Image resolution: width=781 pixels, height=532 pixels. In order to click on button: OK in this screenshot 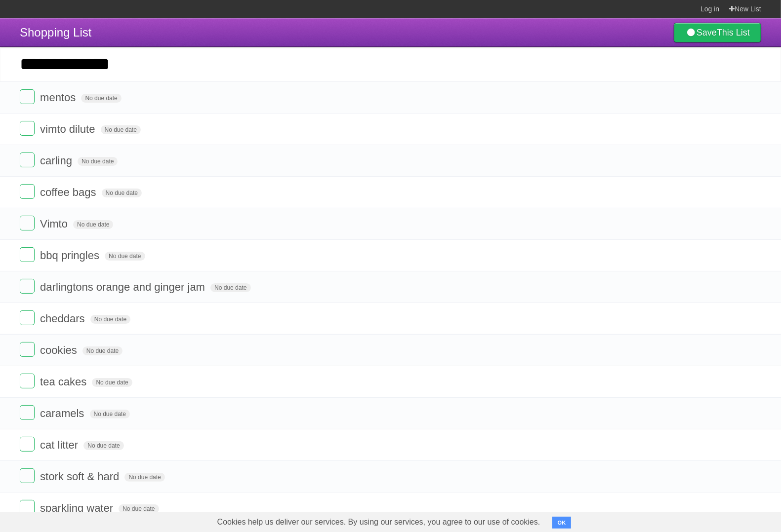, I will do `click(562, 522)`.